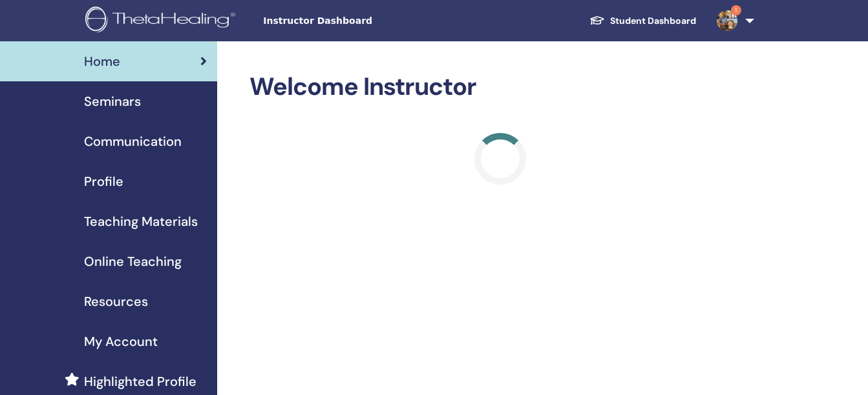 The width and height of the screenshot is (868, 395). What do you see at coordinates (102, 61) in the screenshot?
I see `span: Home` at bounding box center [102, 61].